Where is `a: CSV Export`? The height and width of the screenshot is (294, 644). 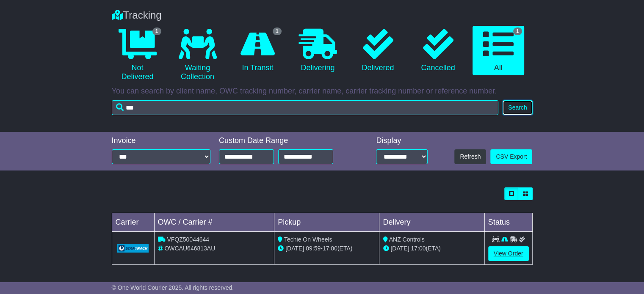 a: CSV Export is located at coordinates (511, 156).